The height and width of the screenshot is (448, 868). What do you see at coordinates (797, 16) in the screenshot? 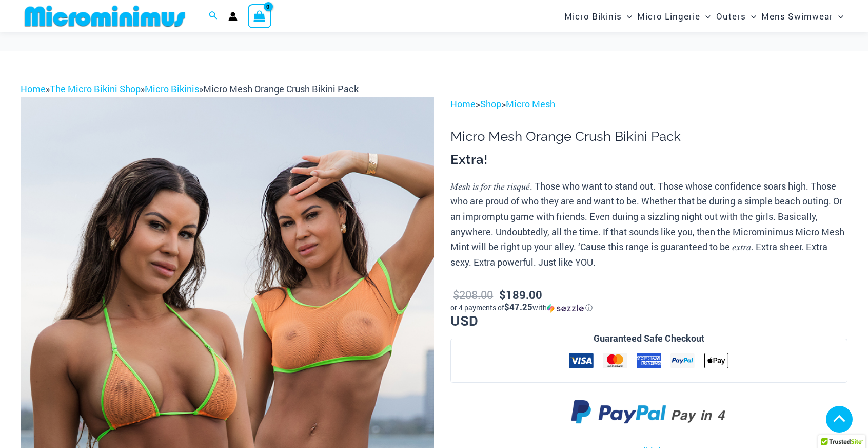
I see `span: Mens Swimwear` at bounding box center [797, 16].